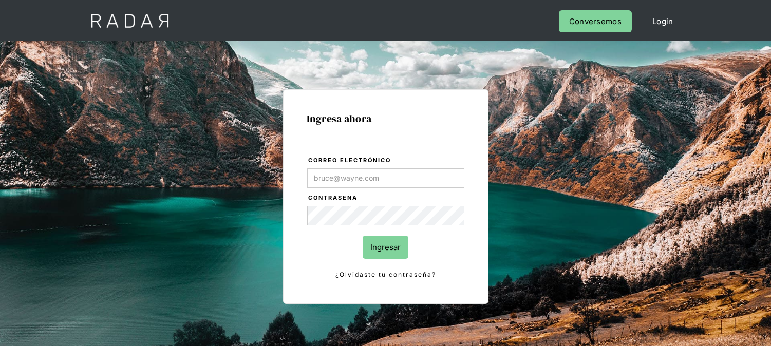 This screenshot has height=346, width=771. I want to click on input: Ingresar, so click(385, 247).